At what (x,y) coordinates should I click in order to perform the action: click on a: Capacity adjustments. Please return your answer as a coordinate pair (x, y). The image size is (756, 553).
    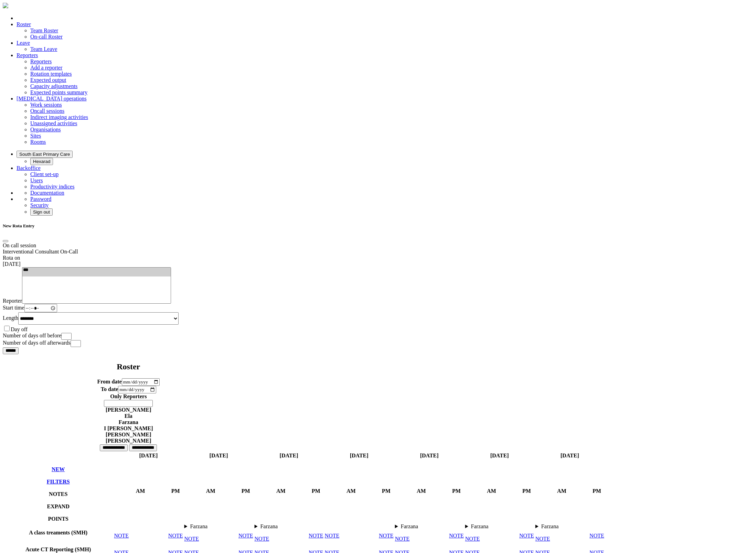
    Looking at the image, I should click on (53, 86).